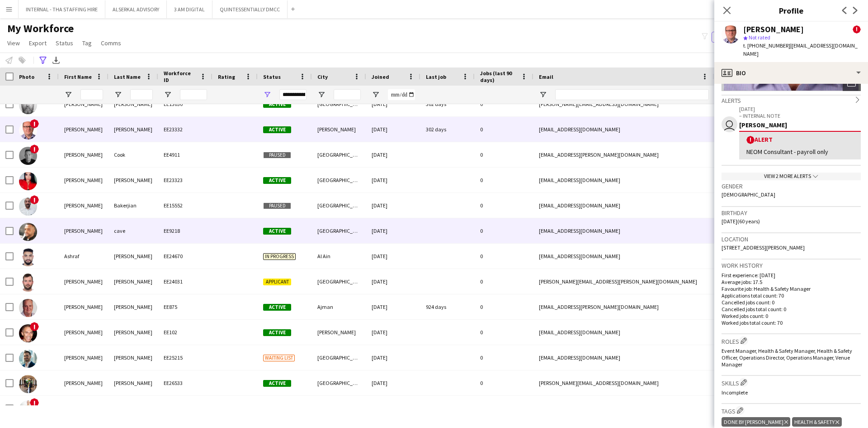 Image resolution: width=868 pixels, height=428 pixels. I want to click on span: Status, so click(64, 43).